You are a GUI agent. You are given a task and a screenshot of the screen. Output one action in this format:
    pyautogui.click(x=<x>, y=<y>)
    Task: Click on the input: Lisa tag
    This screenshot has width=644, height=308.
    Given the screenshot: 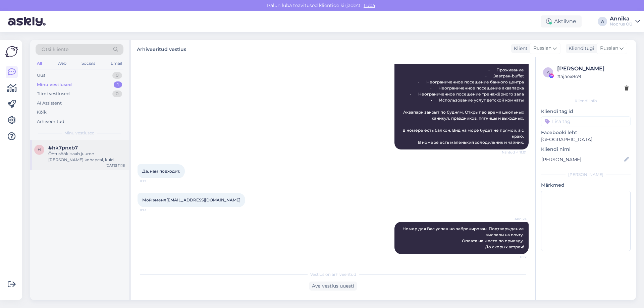 What is the action you would take?
    pyautogui.click(x=585, y=121)
    